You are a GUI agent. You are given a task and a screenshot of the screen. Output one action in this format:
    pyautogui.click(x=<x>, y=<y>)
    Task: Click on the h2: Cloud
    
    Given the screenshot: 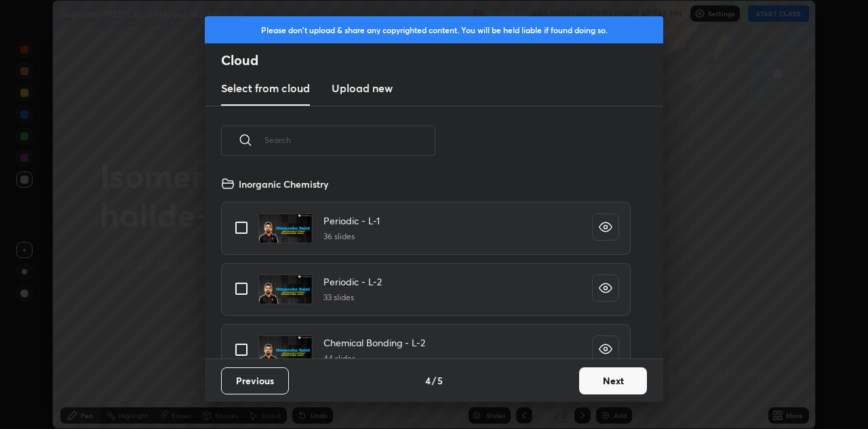 What is the action you would take?
    pyautogui.click(x=442, y=60)
    